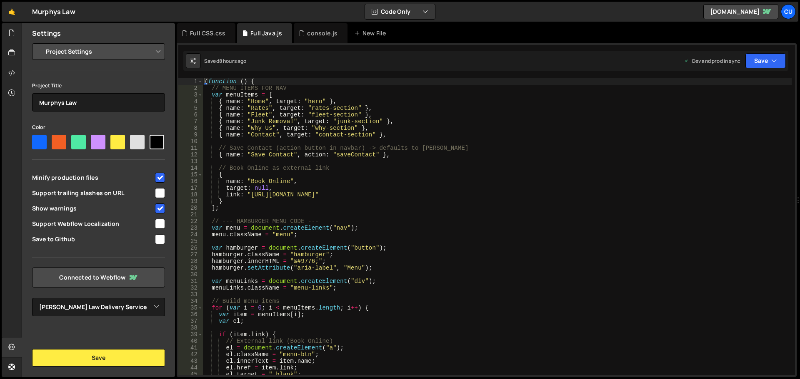  What do you see at coordinates (788, 12) in the screenshot?
I see `a: Cu` at bounding box center [788, 12].